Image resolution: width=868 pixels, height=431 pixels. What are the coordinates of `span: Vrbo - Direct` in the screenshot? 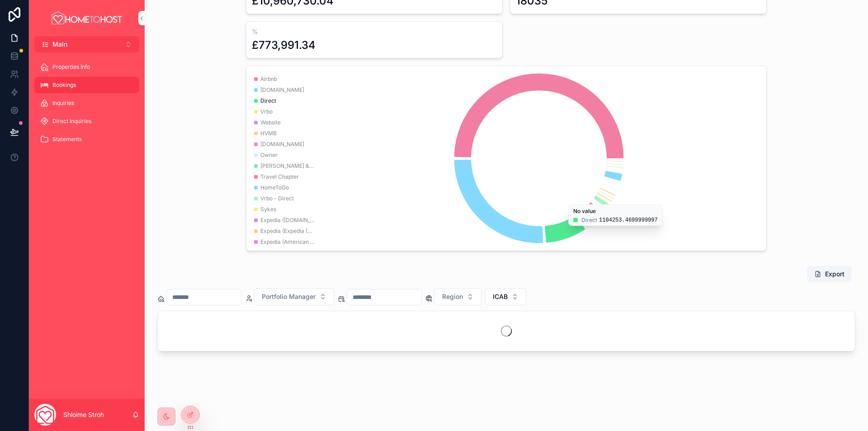 It's located at (277, 199).